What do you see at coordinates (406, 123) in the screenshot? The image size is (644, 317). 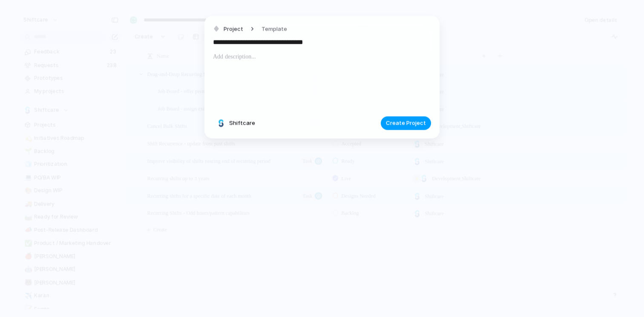 I see `button: Create Project` at bounding box center [406, 123].